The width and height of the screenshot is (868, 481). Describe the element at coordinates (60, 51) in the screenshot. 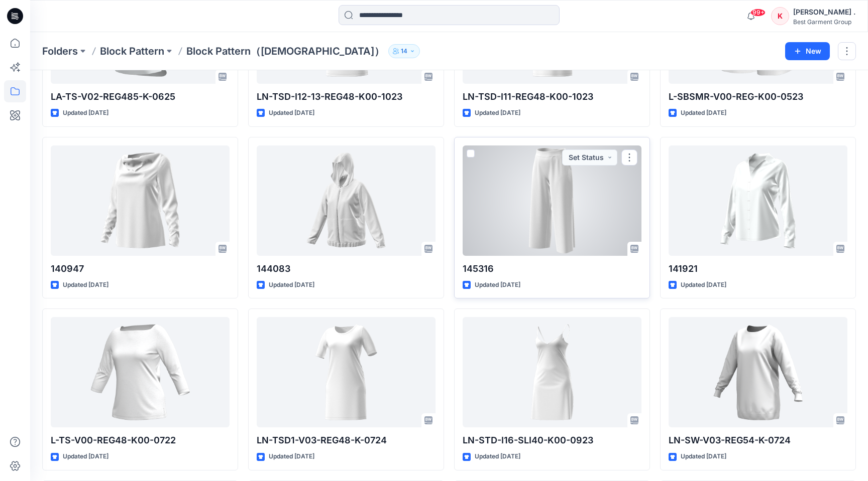

I see `p: Folders` at that location.